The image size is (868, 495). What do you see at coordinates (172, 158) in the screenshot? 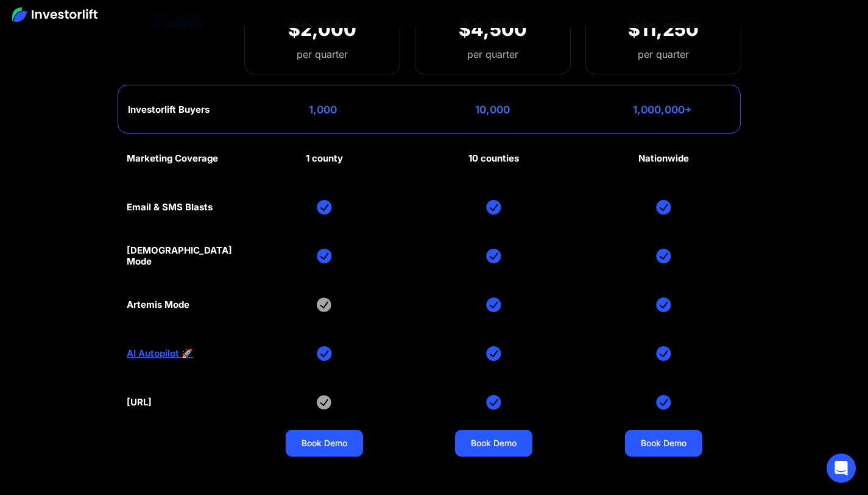
I see `div: Marketing Coverage` at bounding box center [172, 158].